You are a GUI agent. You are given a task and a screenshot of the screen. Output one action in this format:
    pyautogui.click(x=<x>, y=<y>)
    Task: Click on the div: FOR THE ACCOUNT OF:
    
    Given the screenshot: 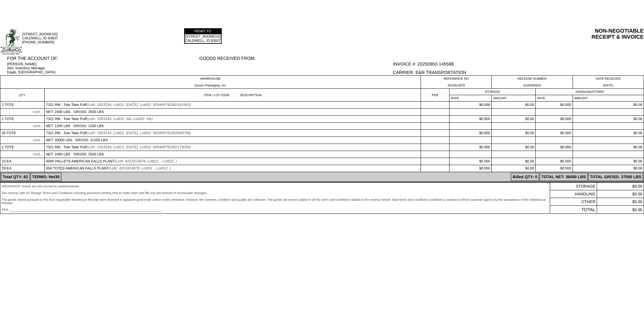 What is the action you would take?
    pyautogui.click(x=103, y=58)
    